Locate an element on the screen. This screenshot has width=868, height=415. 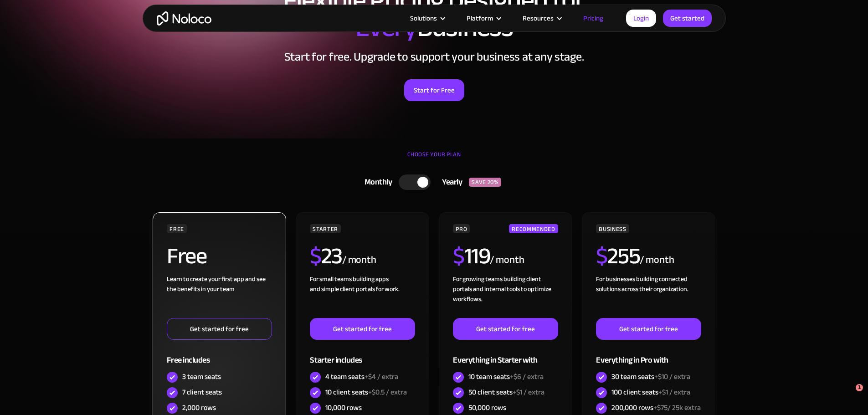
div: CHOOSE YOUR PLAN is located at coordinates (434, 159).